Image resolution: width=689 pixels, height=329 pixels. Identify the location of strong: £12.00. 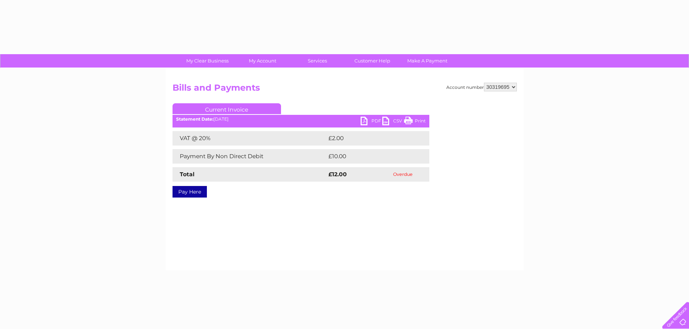
(337, 174).